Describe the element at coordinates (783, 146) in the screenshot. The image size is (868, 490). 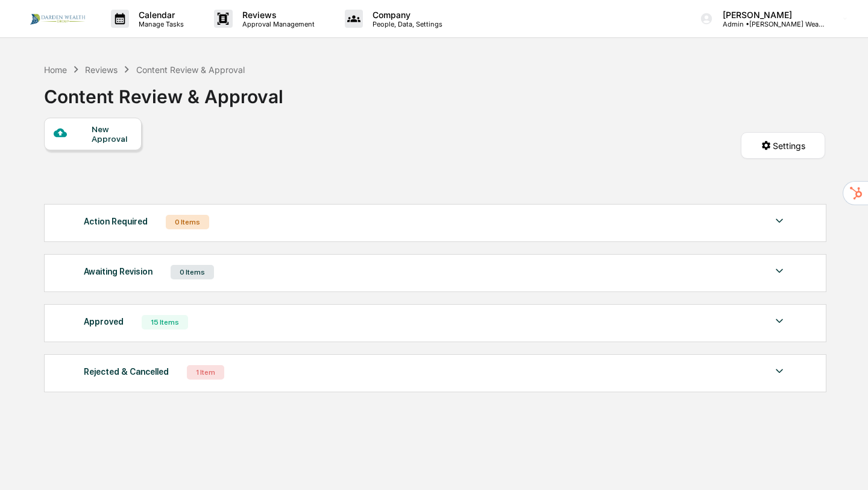
I see `button: Settings` at that location.